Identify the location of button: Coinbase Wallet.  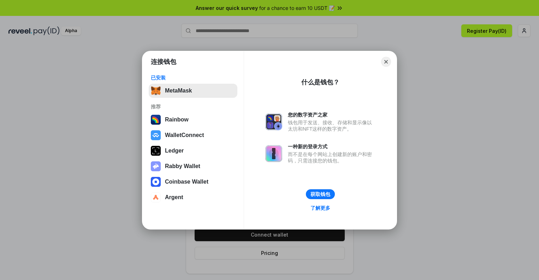
(193, 182).